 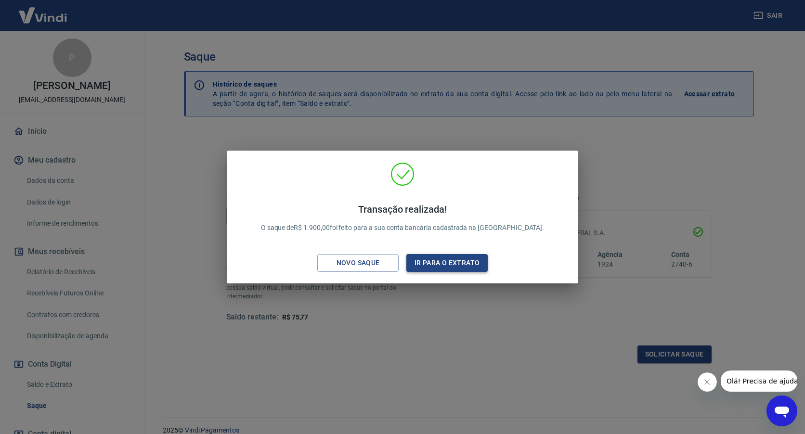 I want to click on div: Novo saque, so click(x=358, y=263).